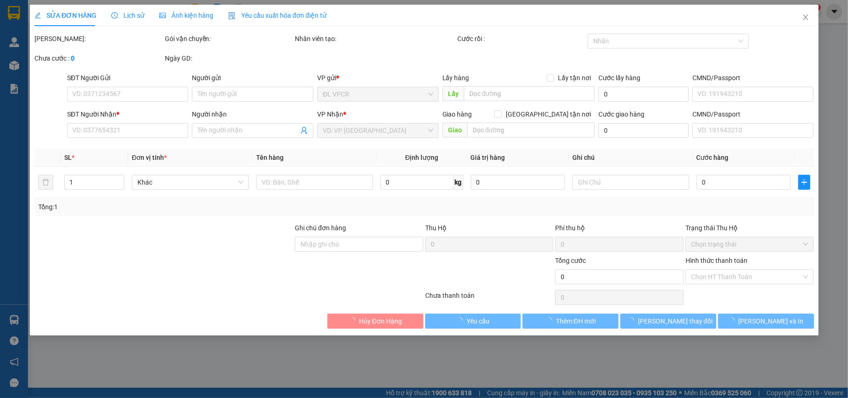  Describe the element at coordinates (643, 94) in the screenshot. I see `input: Cước lấy hàng` at that location.